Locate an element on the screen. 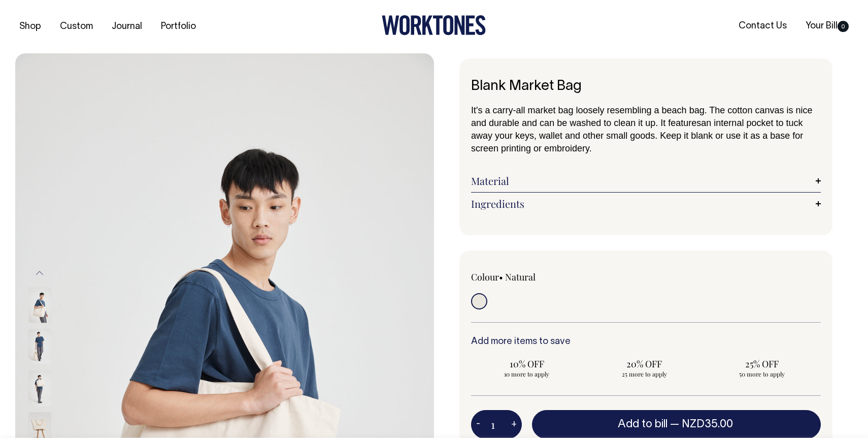 Image resolution: width=868 pixels, height=438 pixels. a: Your Bill0 is located at coordinates (827, 26).